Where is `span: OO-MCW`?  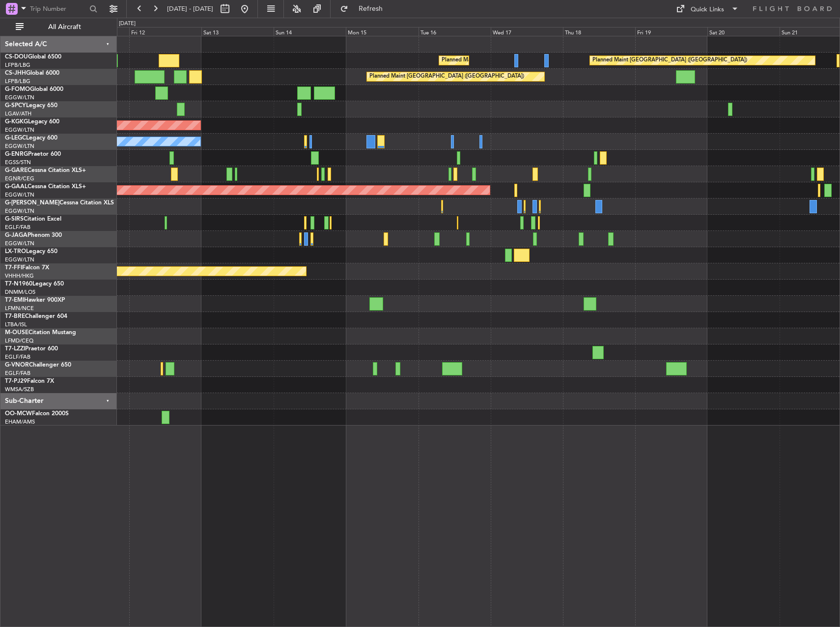
span: OO-MCW is located at coordinates (18, 414).